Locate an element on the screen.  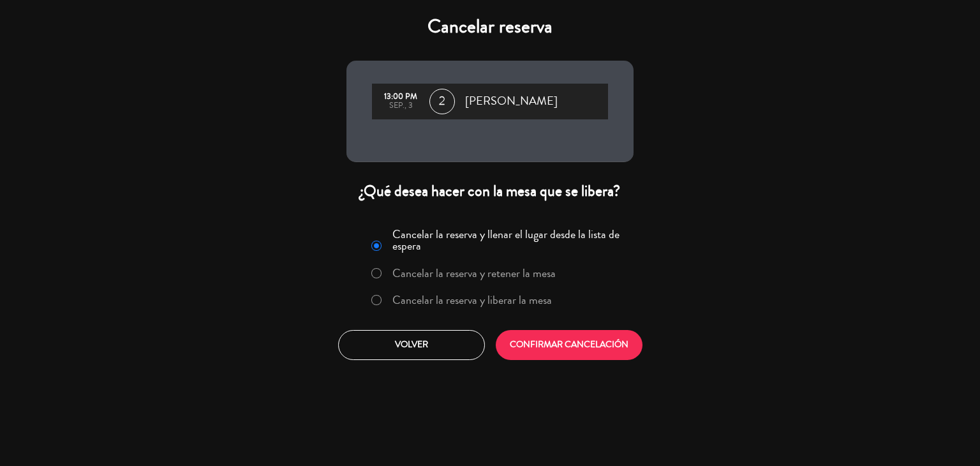
div: sep., 3 is located at coordinates (400, 106).